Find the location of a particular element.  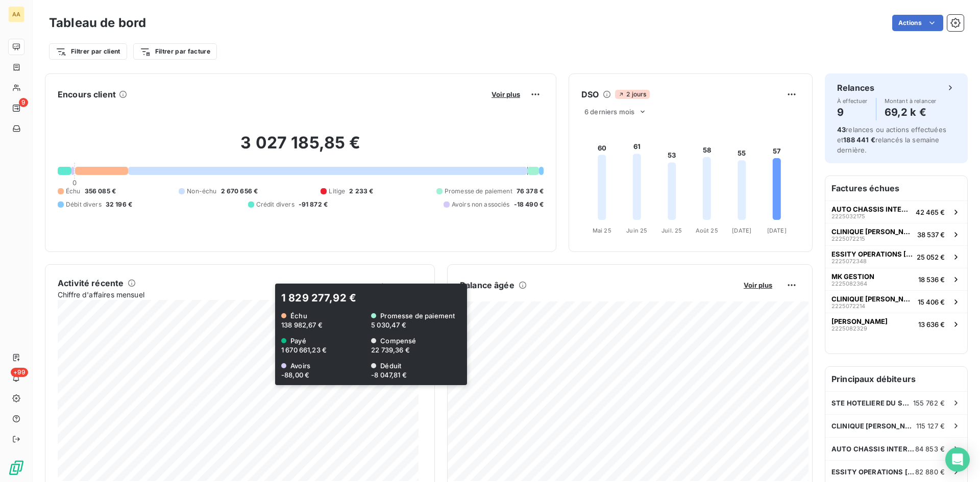

span: 2225072348 is located at coordinates (849, 261).